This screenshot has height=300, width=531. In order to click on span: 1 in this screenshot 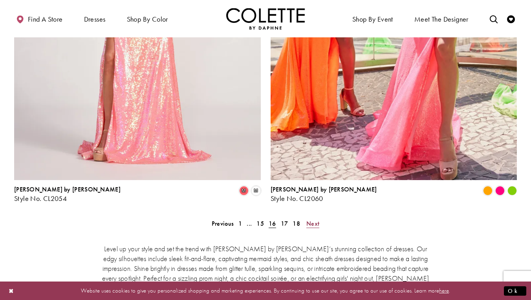, I will do `click(240, 223)`.